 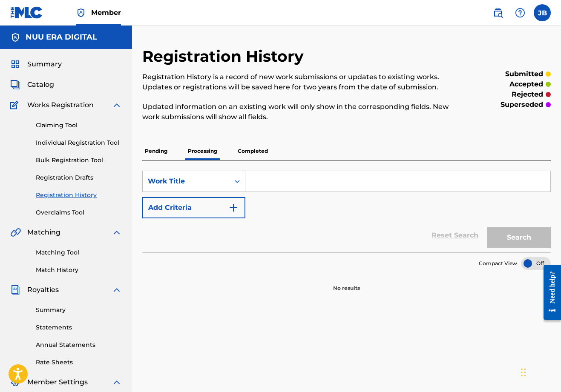 I want to click on a: Bulk Registration Tool, so click(x=79, y=160).